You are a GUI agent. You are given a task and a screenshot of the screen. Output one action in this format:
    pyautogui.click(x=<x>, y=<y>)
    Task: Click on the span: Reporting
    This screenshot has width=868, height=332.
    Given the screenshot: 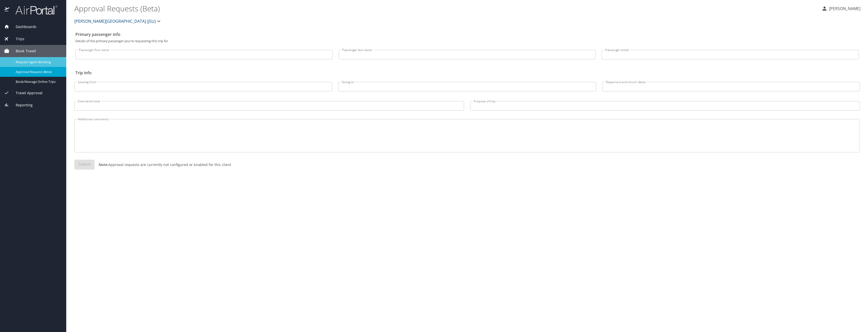 What is the action you would take?
    pyautogui.click(x=21, y=105)
    